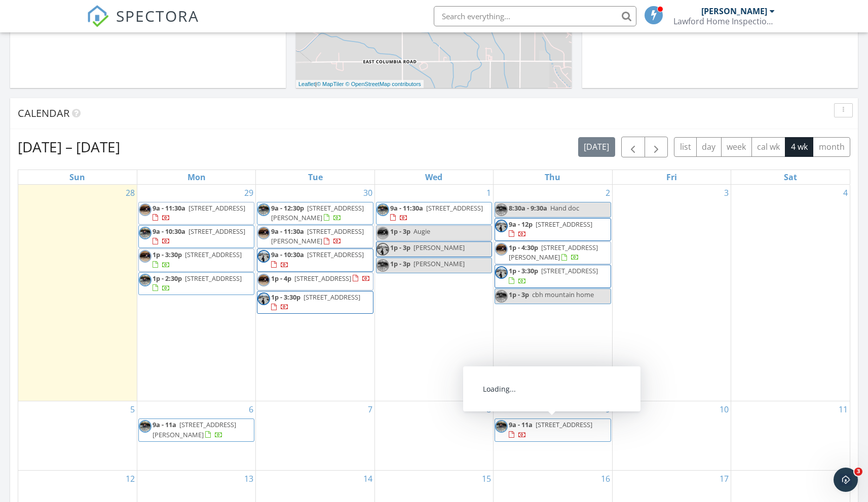 The image size is (868, 502). What do you see at coordinates (565, 208) in the screenshot?
I see `span: Hand doc` at bounding box center [565, 208].